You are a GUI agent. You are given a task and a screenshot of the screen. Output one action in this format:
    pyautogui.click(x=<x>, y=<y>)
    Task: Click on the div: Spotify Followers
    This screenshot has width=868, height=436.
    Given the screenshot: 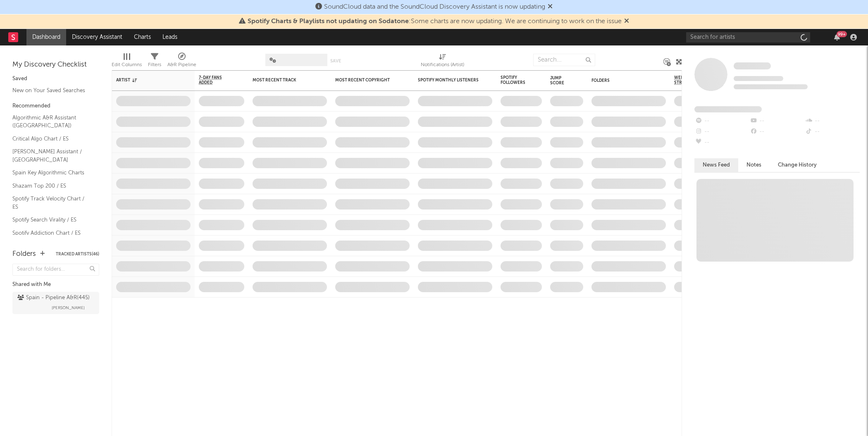 What is the action you would take?
    pyautogui.click(x=515, y=80)
    